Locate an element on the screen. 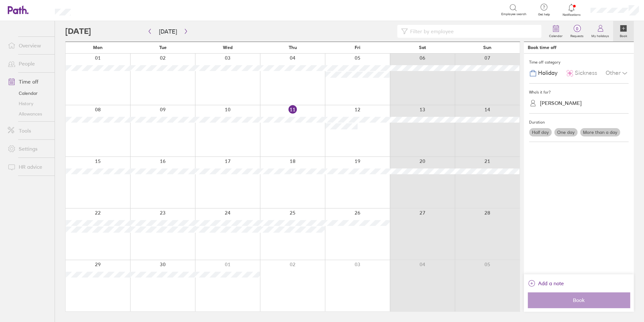  span: Book is located at coordinates (579, 300).